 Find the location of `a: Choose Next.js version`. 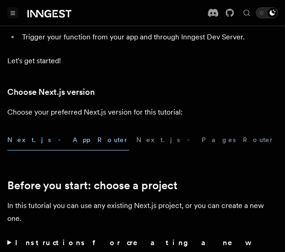

a: Choose Next.js version is located at coordinates (51, 92).